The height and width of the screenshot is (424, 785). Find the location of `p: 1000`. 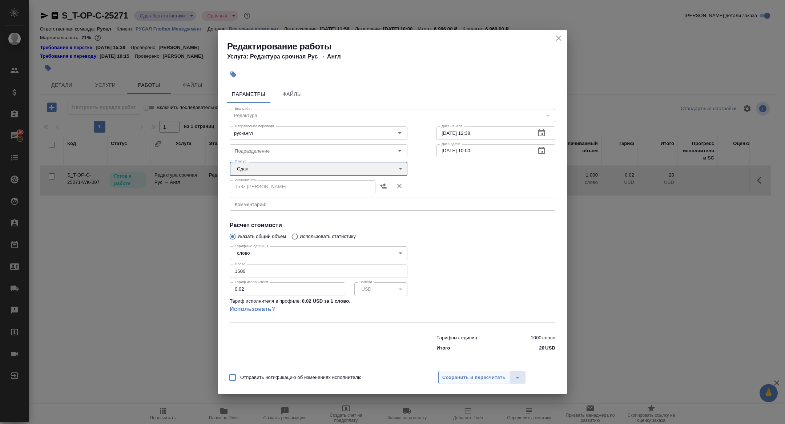

p: 1000 is located at coordinates (536, 338).